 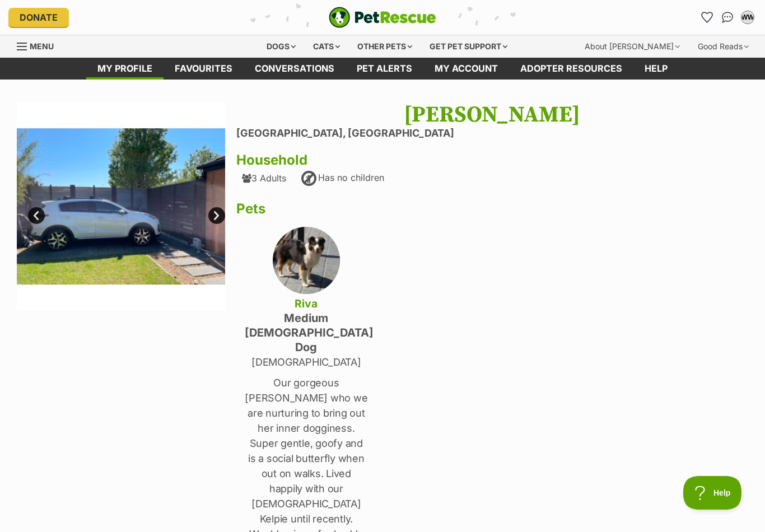 I want to click on div: Dogs, so click(x=281, y=46).